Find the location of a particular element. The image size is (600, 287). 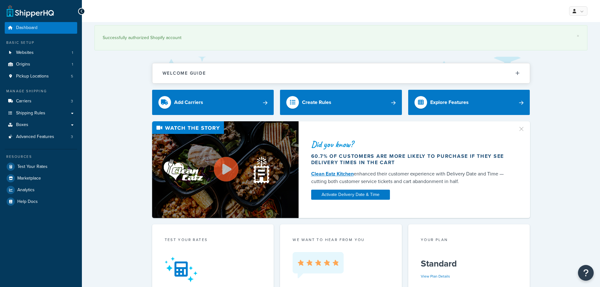

a: View Plan Details is located at coordinates (436, 276).